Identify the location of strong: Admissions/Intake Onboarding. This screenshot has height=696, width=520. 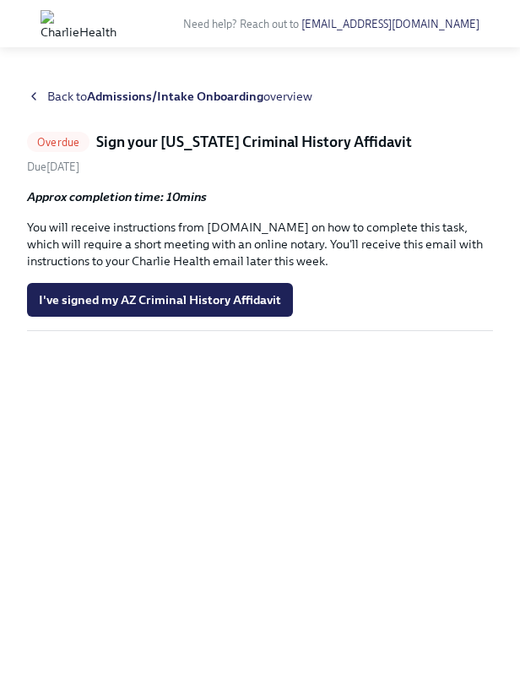
(175, 96).